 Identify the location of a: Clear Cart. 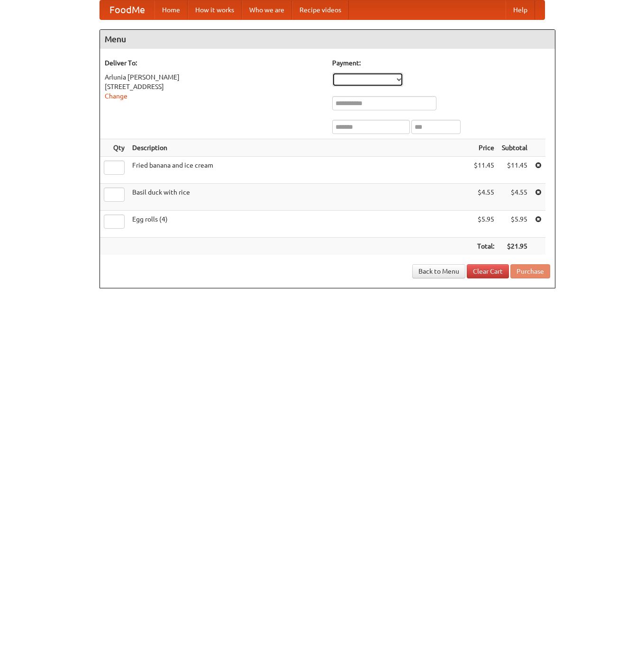
(488, 271).